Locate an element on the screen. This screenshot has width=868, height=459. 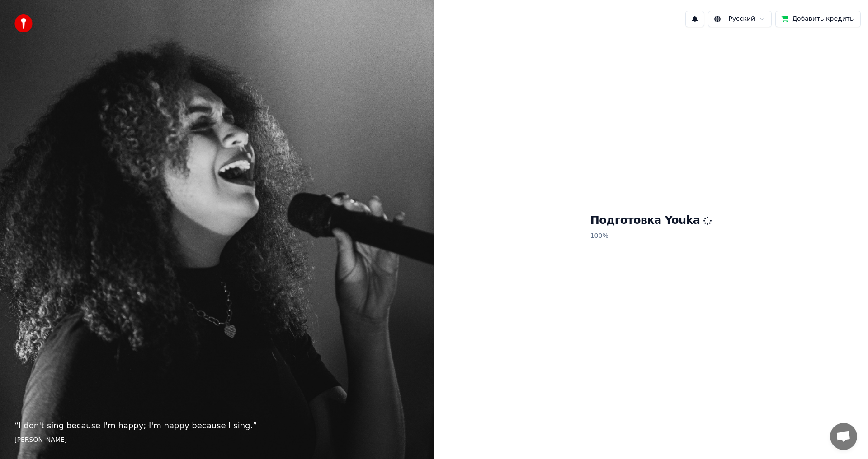
a: Открытый чат is located at coordinates (843, 437).